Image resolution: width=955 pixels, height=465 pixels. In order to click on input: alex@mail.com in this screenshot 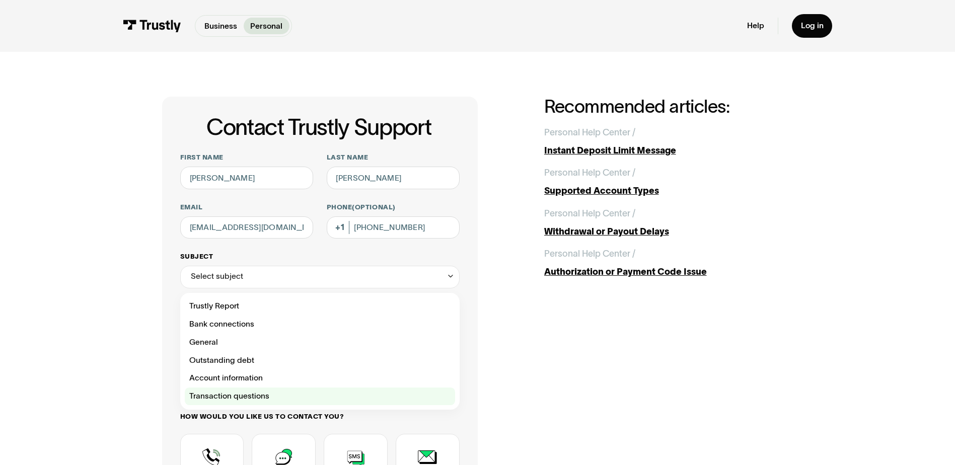, I will do `click(247, 228)`.